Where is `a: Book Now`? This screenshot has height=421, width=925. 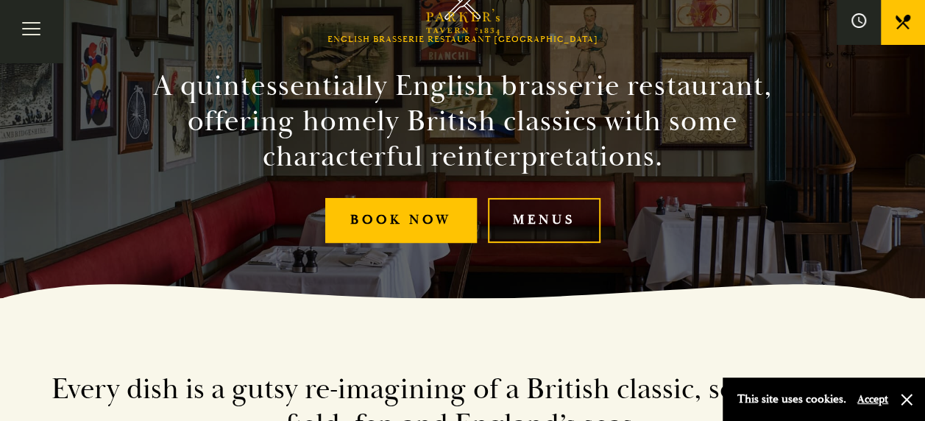 a: Book Now is located at coordinates (401, 220).